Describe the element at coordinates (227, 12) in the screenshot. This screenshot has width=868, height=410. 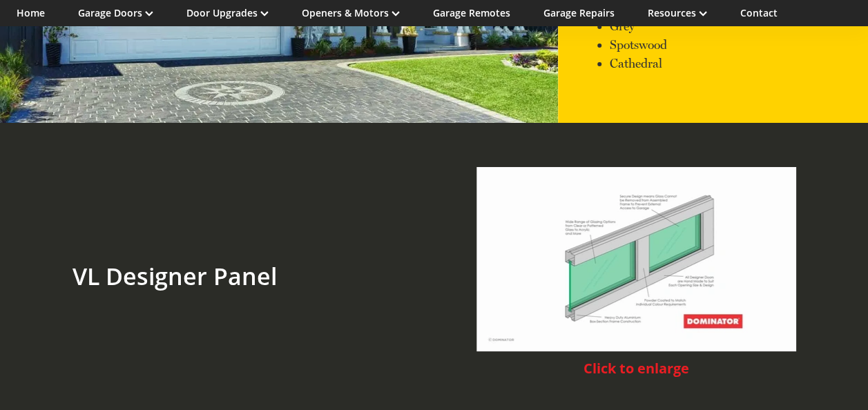
I see `a: Door Upgrades` at that location.